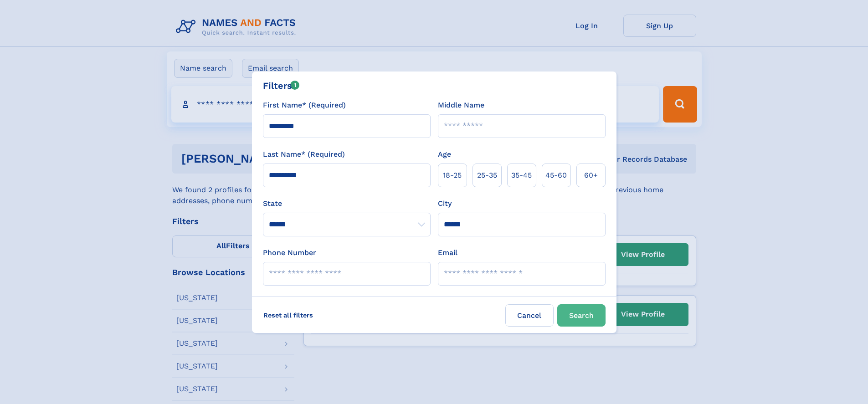 The width and height of the screenshot is (868, 404). Describe the element at coordinates (304, 154) in the screenshot. I see `label: Last Name* (Required)` at that location.